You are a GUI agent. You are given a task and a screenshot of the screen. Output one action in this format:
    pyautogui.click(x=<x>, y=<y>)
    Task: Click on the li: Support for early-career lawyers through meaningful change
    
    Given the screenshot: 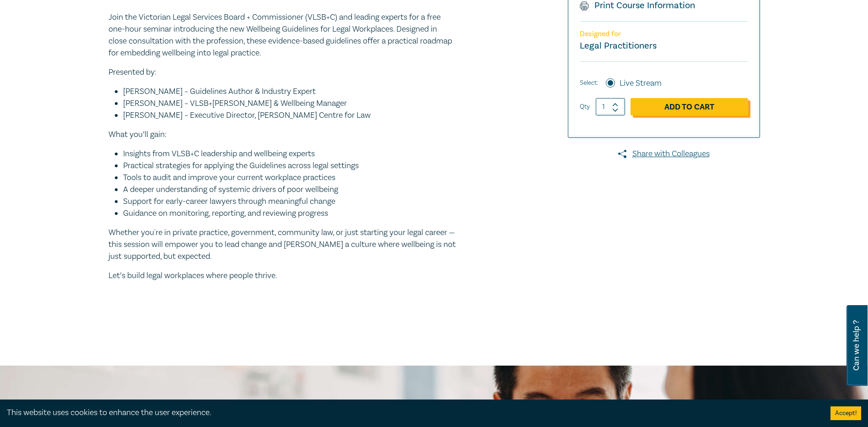 What is the action you would take?
    pyautogui.click(x=289, y=202)
    